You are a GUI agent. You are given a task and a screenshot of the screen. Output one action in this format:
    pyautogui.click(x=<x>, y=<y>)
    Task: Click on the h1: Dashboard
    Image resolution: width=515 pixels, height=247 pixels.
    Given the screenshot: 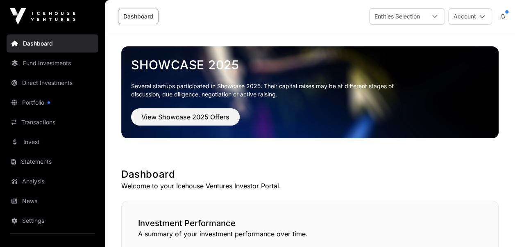 What is the action you would take?
    pyautogui.click(x=310, y=174)
    